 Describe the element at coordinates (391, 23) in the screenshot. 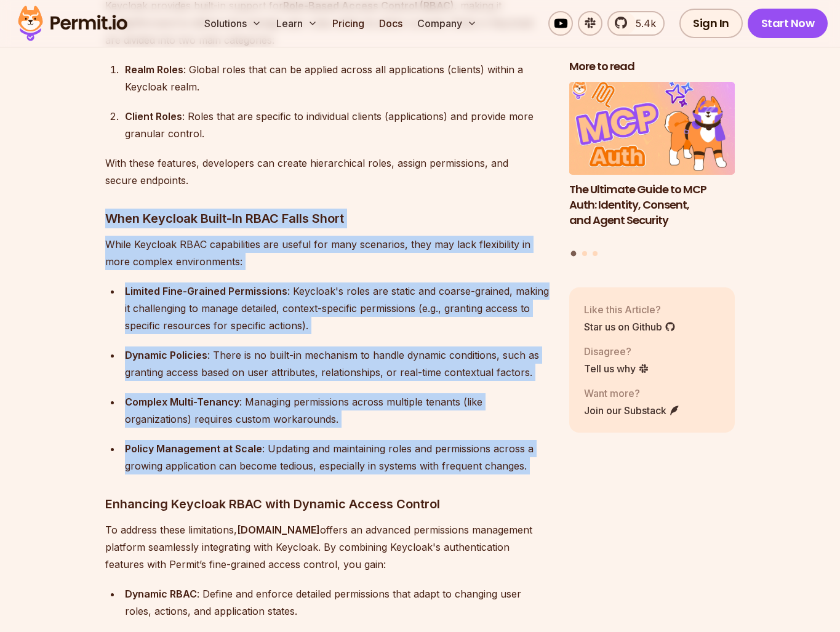

I see `a: Docs` at that location.